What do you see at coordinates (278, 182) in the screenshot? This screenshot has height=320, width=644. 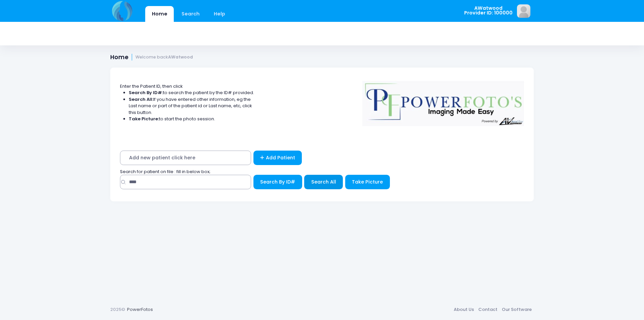 I see `span: Search By ID#` at bounding box center [278, 182].